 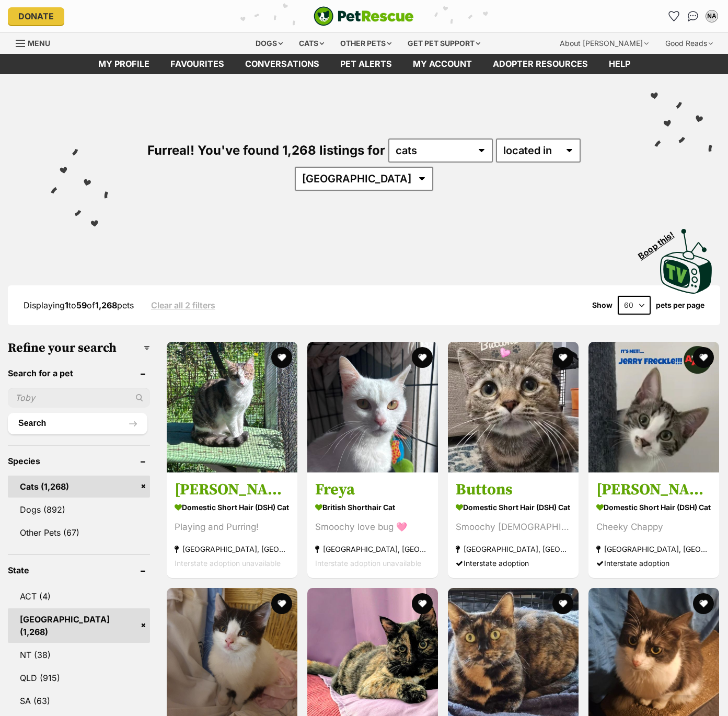 I want to click on label: pets per page, so click(x=680, y=306).